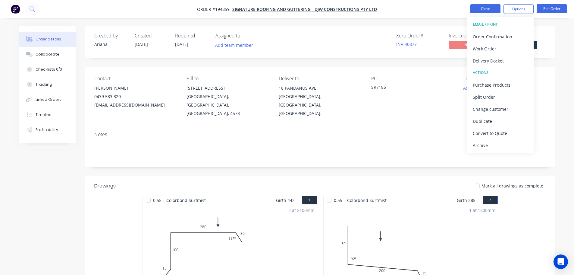  Describe the element at coordinates (47, 130) in the screenshot. I see `div: Profitability` at that location.